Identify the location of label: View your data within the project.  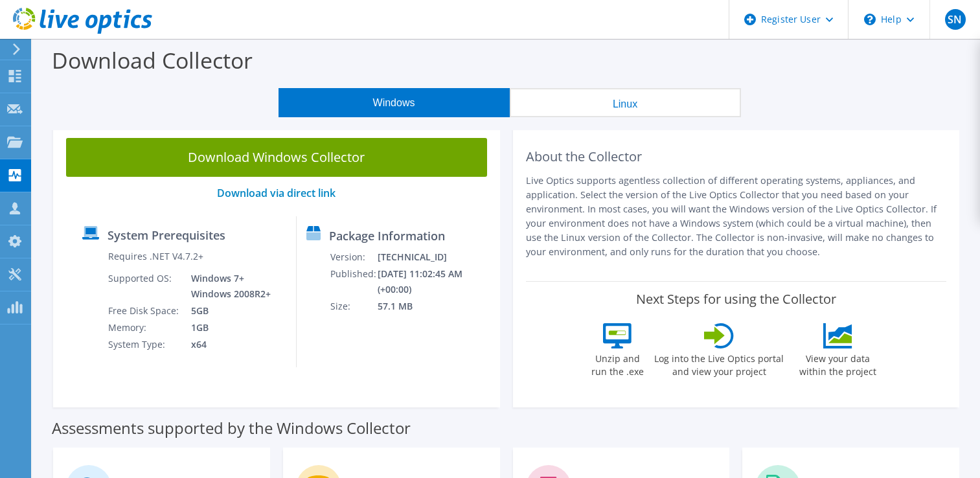
(838, 363).